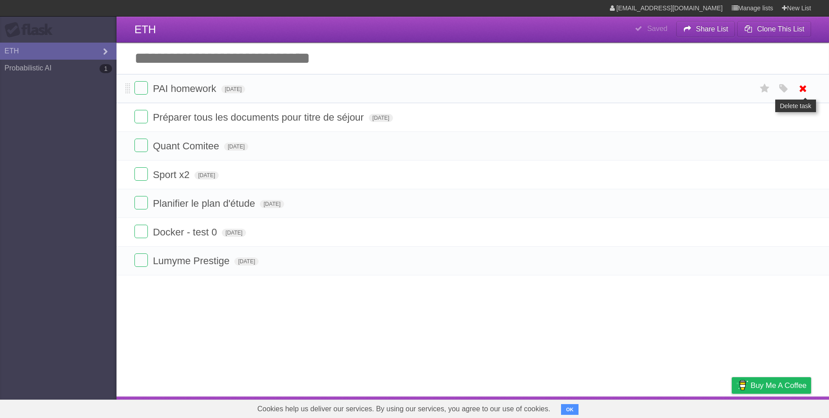 Image resolution: width=829 pixels, height=418 pixels. I want to click on a: Developers, so click(660, 407).